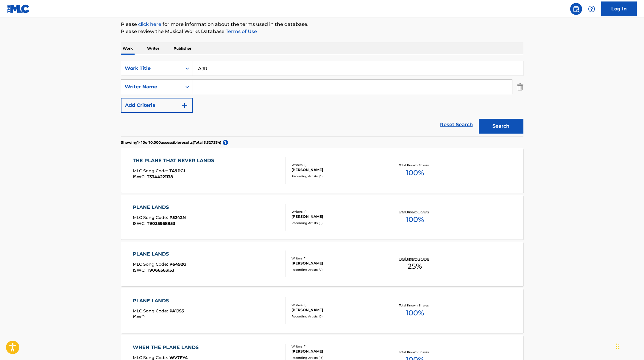  Describe the element at coordinates (629, 345) in the screenshot. I see `div: Chat Widget` at that location.